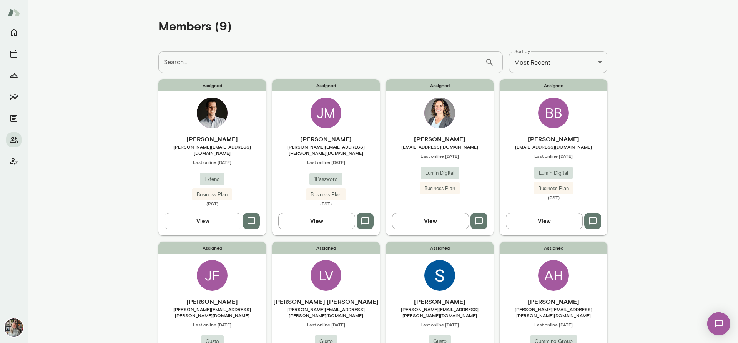 This screenshot has height=343, width=738. I want to click on img: Dean Poplawski, so click(212, 113).